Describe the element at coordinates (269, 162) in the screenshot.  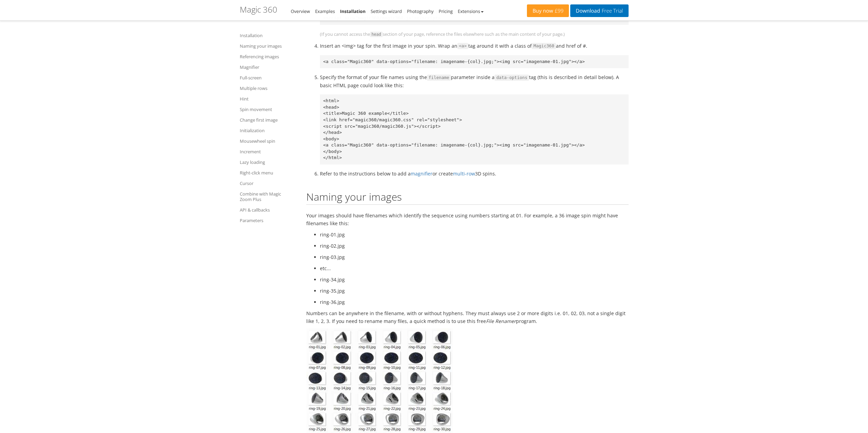
I see `a: Lazy loading` at that location.